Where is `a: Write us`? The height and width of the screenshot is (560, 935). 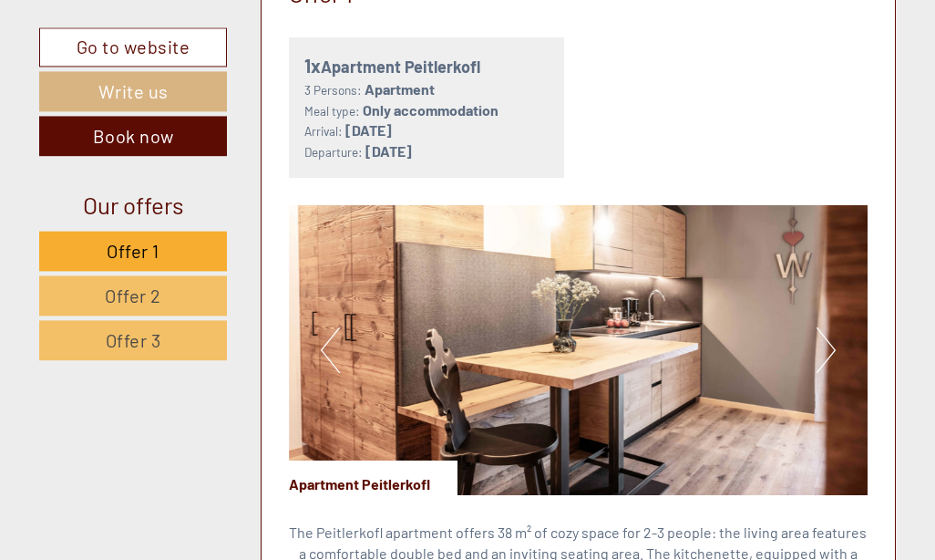 a: Write us is located at coordinates (133, 92).